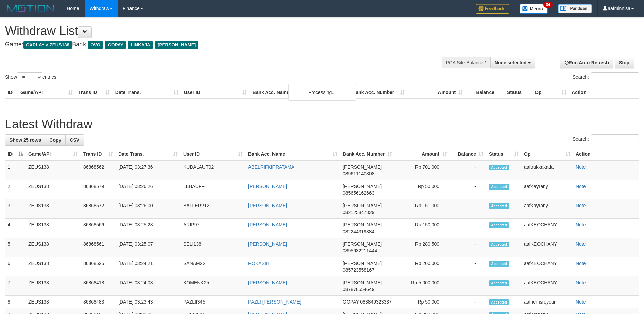 Image resolution: width=644 pixels, height=314 pixels. Describe the element at coordinates (25, 140) in the screenshot. I see `a: Show 25 rows` at that location.